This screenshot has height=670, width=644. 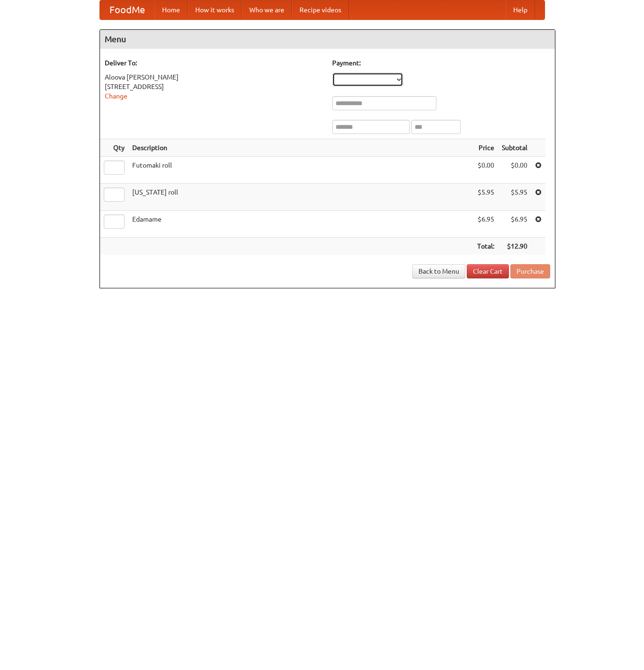 What do you see at coordinates (127, 10) in the screenshot?
I see `a: FoodMe` at bounding box center [127, 10].